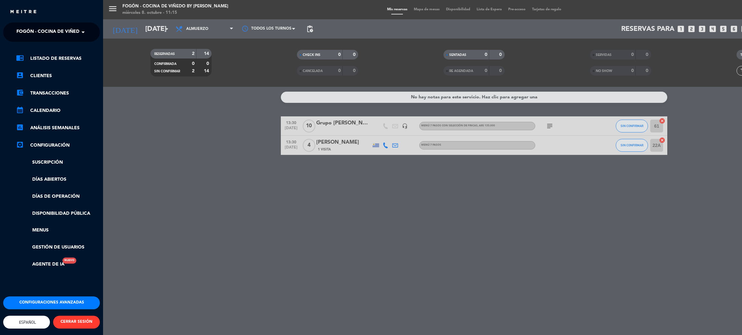  Describe the element at coordinates (58, 163) in the screenshot. I see `a: Suscripción` at that location.